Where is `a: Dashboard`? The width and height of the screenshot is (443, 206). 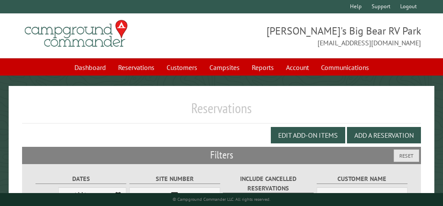 a: Dashboard is located at coordinates (90, 67).